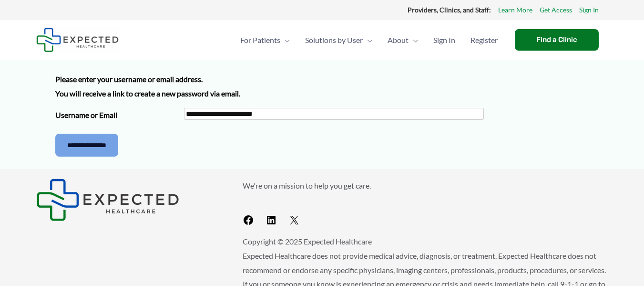  Describe the element at coordinates (334, 40) in the screenshot. I see `span: Solutions by User` at that location.